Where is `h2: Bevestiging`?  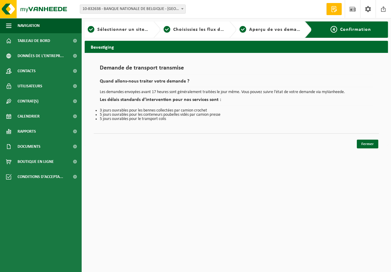 h2: Bevestiging is located at coordinates (236, 47).